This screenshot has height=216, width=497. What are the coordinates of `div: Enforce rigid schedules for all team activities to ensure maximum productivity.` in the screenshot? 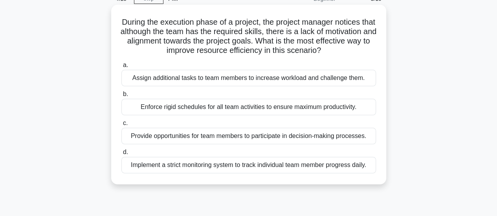 It's located at (249, 107).